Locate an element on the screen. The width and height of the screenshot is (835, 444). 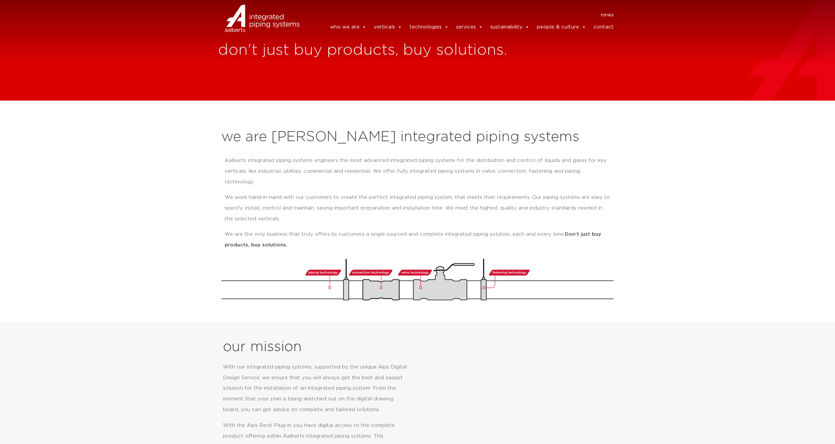
h2: our mission is located at coordinates (321, 347).